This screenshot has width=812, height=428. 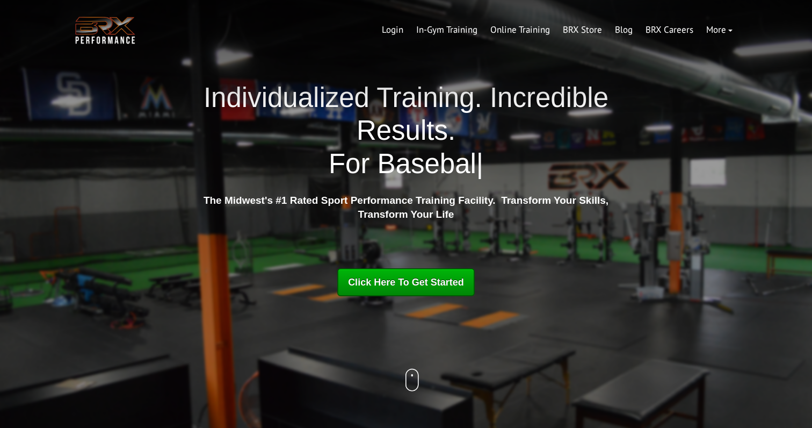 I want to click on a: Login, so click(x=393, y=30).